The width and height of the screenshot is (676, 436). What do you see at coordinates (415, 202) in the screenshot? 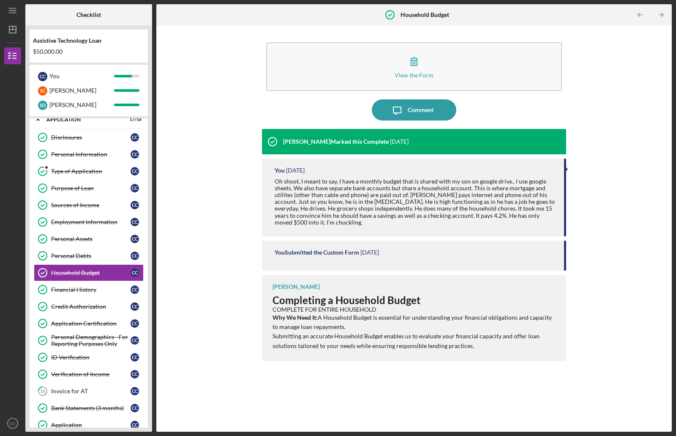
I see `div: Oh shoot, I meant to say, I have a monthly budget that is shared with my son on google drive.. I ...` at bounding box center [415, 202].